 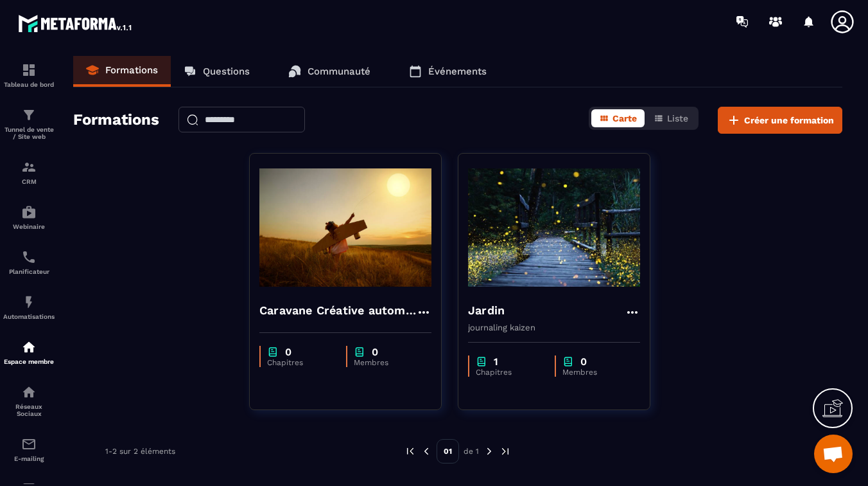 I want to click on button: Créer une formation, so click(x=780, y=120).